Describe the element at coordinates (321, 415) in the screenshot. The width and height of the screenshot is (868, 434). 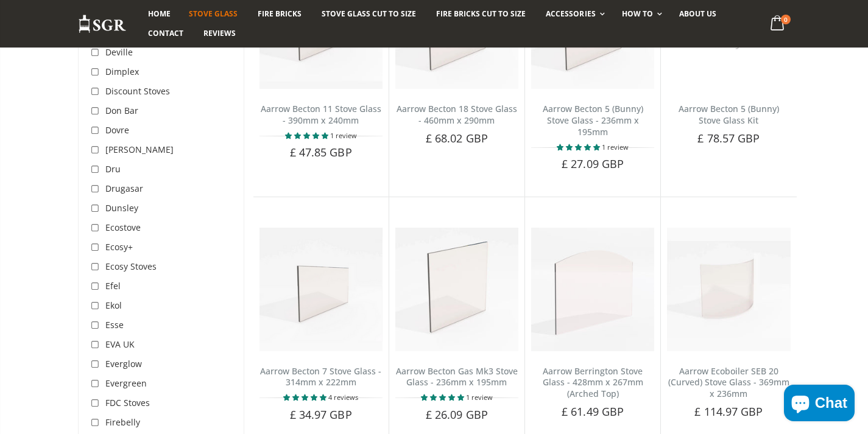
I see `span: £ 34.97 GBP` at that location.